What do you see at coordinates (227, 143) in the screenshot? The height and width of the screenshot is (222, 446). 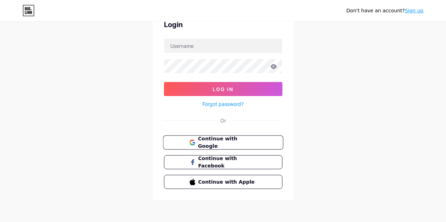 I see `span: Continue with Google` at bounding box center [227, 143].